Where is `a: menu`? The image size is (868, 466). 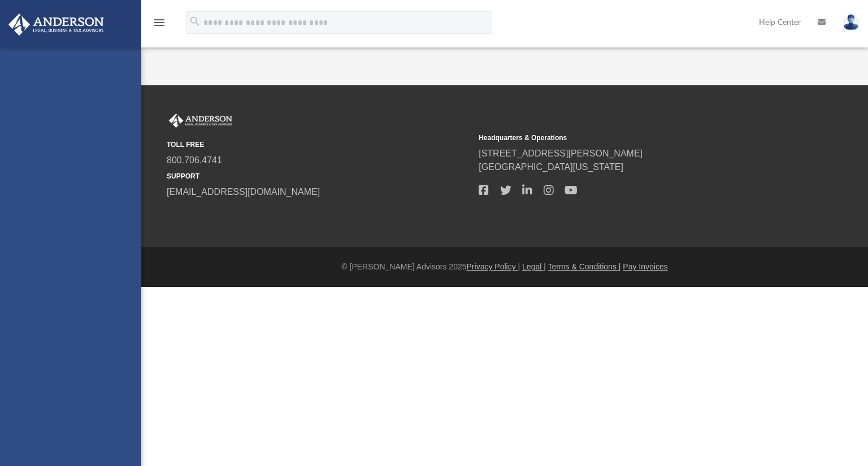
a: menu is located at coordinates (160, 26).